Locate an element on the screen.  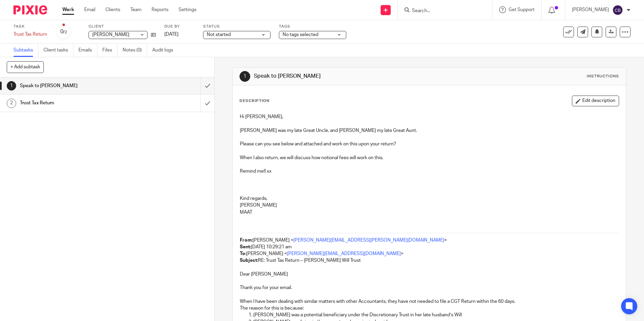
a: Email is located at coordinates (90, 10).